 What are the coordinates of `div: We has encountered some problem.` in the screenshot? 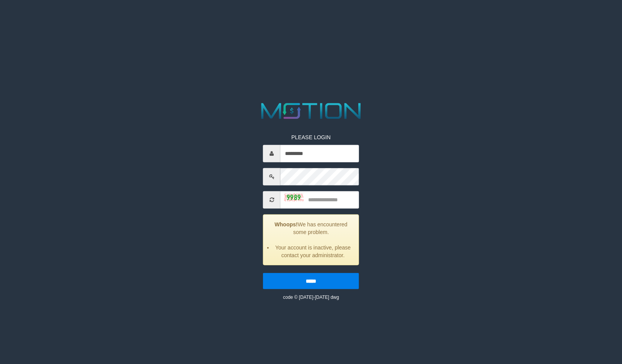 It's located at (311, 240).